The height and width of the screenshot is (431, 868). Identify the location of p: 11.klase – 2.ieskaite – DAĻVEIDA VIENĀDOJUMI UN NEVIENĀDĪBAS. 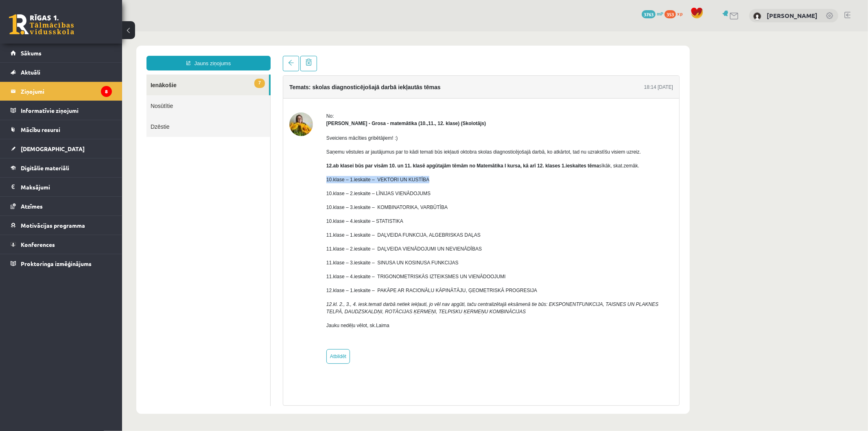
(378, 217).